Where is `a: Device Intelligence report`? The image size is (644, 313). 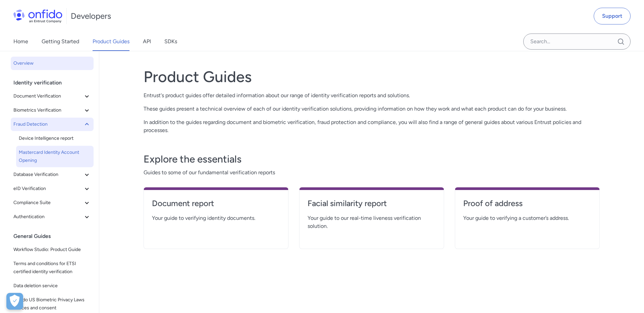
a: Device Intelligence report is located at coordinates (54, 138).